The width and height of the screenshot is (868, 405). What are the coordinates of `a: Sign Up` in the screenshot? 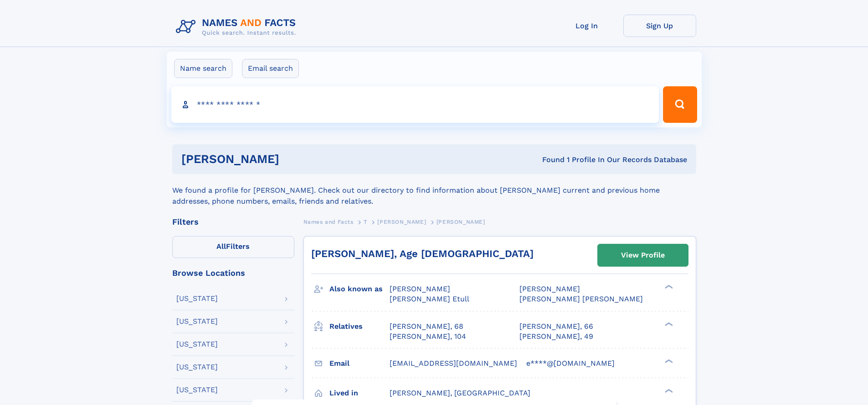 It's located at (660, 25).